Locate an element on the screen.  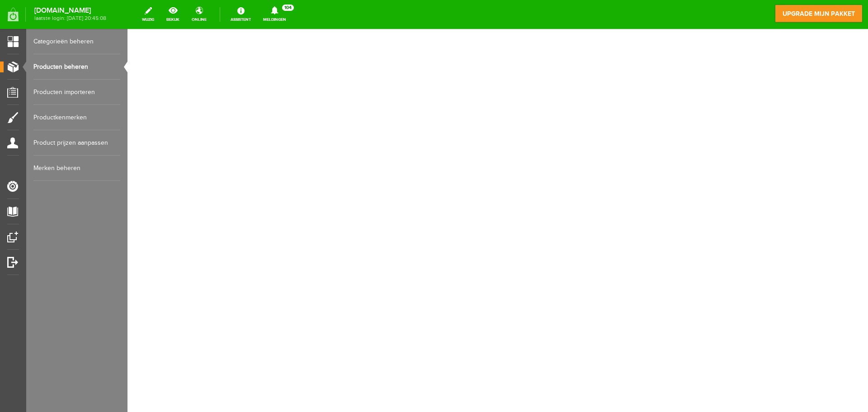
a: Meldingen104 is located at coordinates (275, 14).